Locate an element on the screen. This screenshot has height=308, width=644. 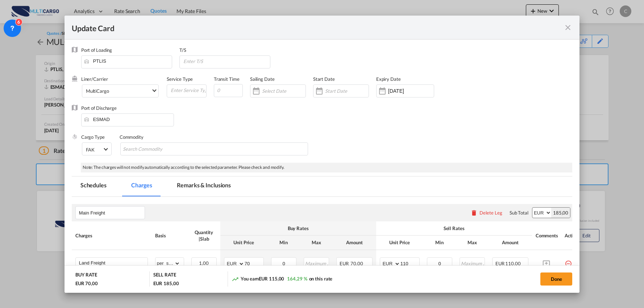
span: 1,00 is located at coordinates (204, 264).